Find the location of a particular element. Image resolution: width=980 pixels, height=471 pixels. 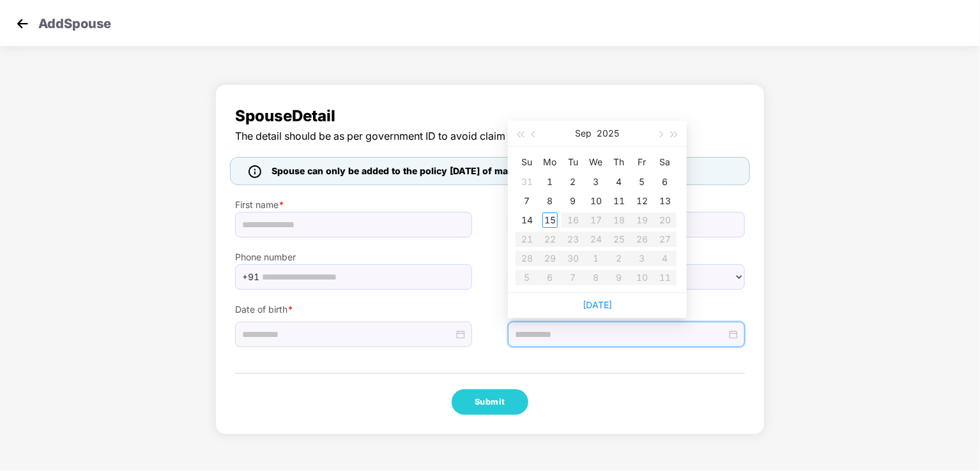

div: 15 is located at coordinates (550, 220).